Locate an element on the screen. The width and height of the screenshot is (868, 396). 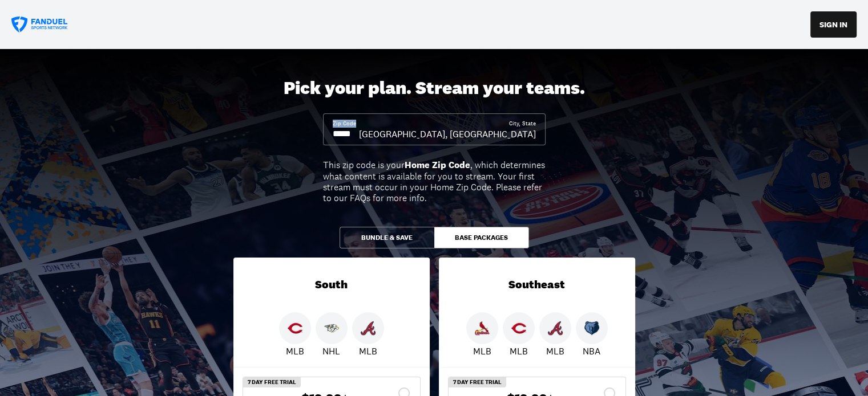
p: NBA is located at coordinates (591, 351).